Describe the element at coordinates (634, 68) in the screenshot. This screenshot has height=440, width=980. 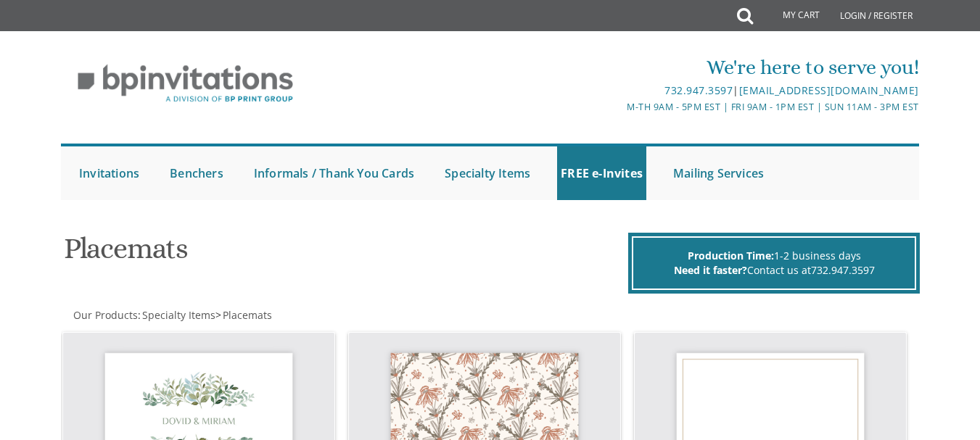
I see `div: We're here to serve you!` at that location.